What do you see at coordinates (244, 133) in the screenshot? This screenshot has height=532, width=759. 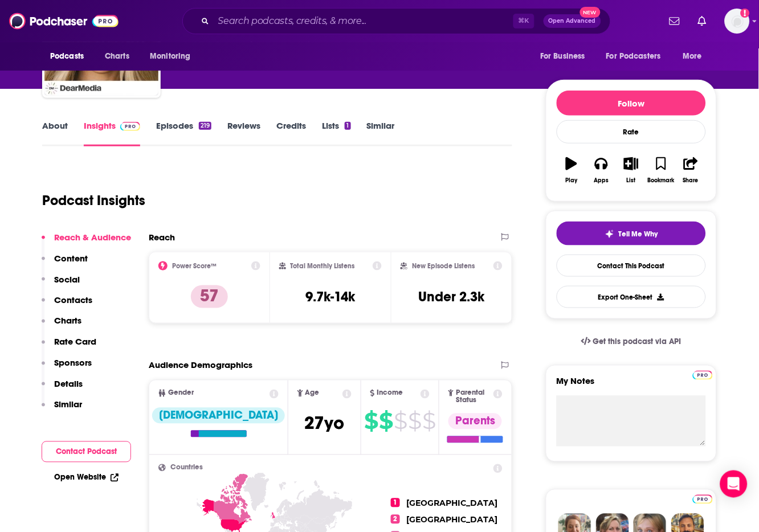 I see `a: Reviews` at bounding box center [244, 133].